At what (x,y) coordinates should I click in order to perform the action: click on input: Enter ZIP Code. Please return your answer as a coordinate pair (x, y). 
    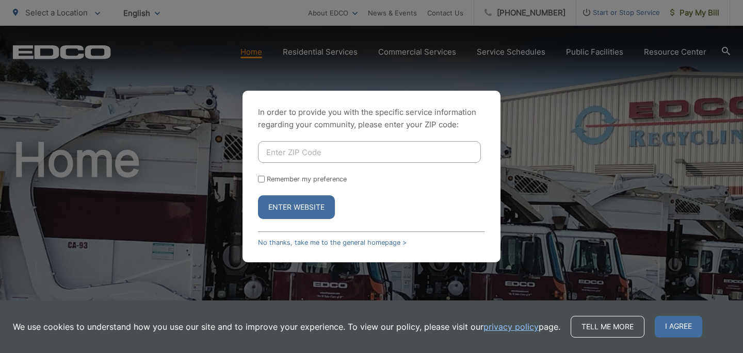
    Looking at the image, I should click on (369, 152).